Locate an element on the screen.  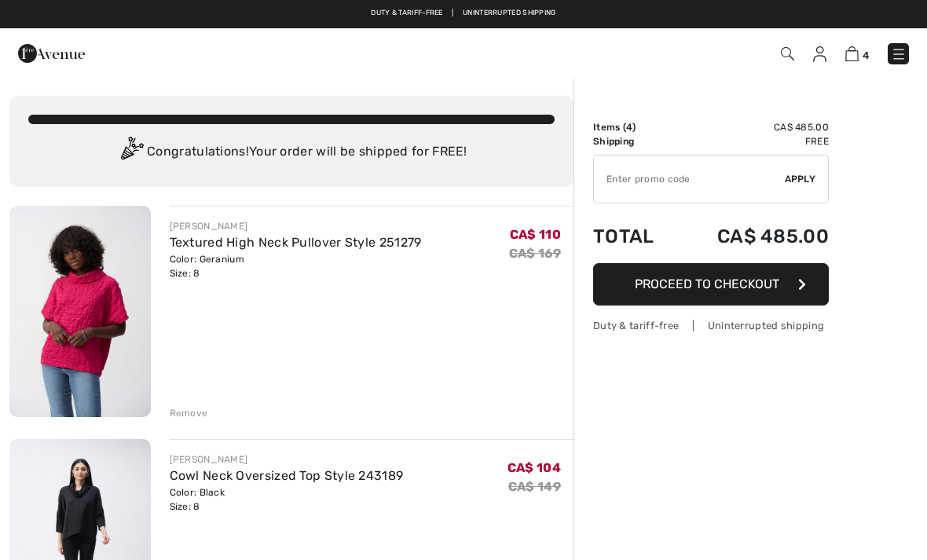
input: Promo code is located at coordinates (689, 179).